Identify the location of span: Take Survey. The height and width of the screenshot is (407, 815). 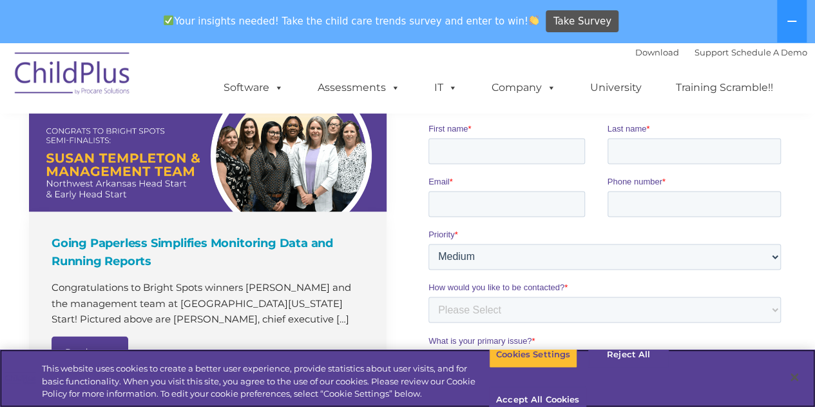
(583, 21).